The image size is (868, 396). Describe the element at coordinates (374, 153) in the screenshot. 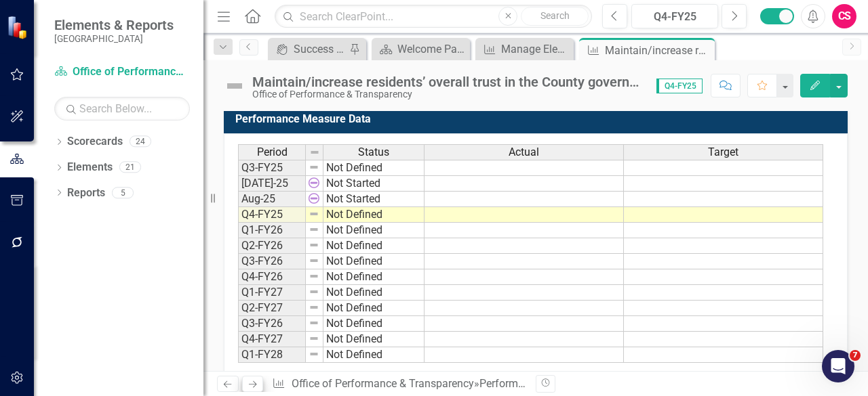

I see `span: Status` at that location.